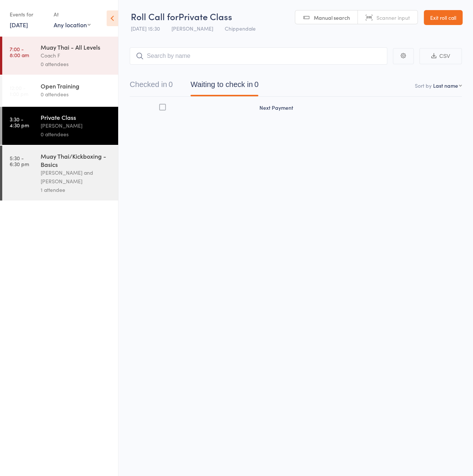  Describe the element at coordinates (151, 86) in the screenshot. I see `button: Checked in0` at that location.